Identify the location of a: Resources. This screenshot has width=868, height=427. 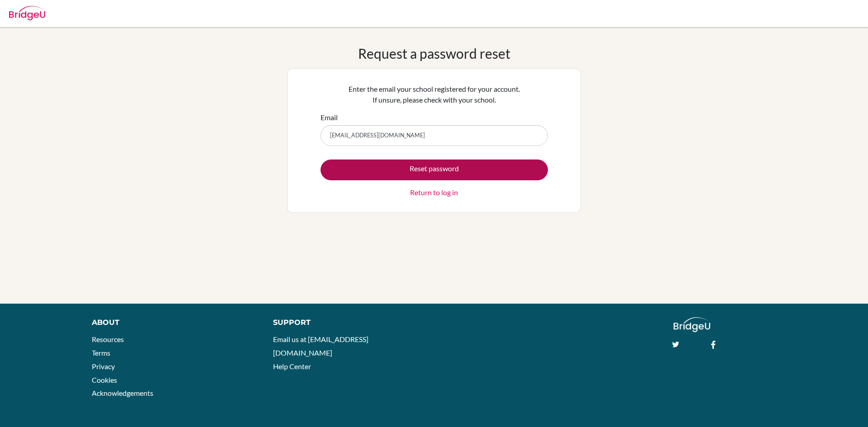
(107, 339).